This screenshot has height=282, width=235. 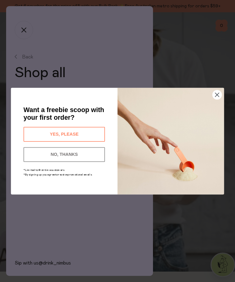 What do you see at coordinates (58, 174) in the screenshot?
I see `span: *By signing up you agree to receive promotional emails` at bounding box center [58, 174].